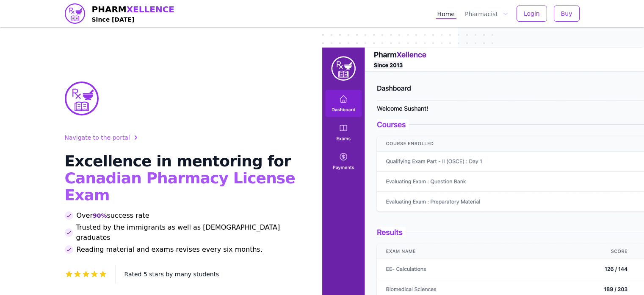 Image resolution: width=644 pixels, height=295 pixels. Describe the element at coordinates (170, 249) in the screenshot. I see `span: Reading material and exams revises every six months.` at that location.